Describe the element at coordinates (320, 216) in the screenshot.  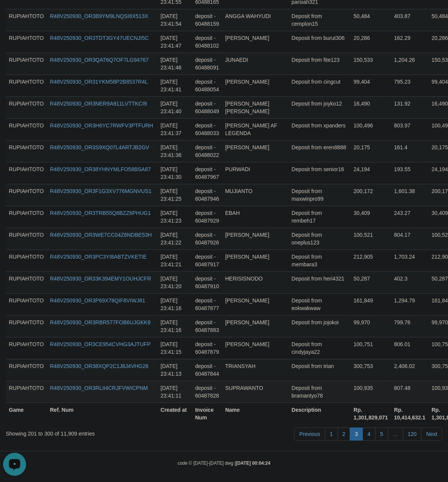
I see `td: Deposit from rembeh17` at that location.